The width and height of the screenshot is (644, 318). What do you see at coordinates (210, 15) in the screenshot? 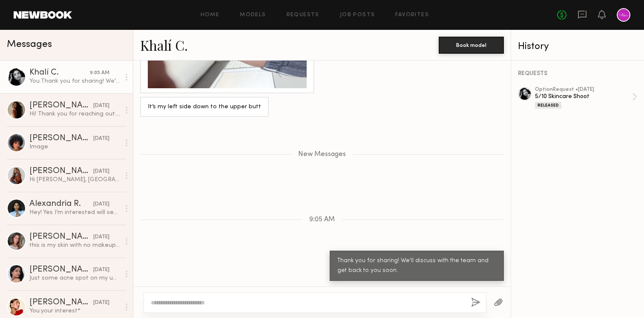
I see `a: Home` at bounding box center [210, 15].